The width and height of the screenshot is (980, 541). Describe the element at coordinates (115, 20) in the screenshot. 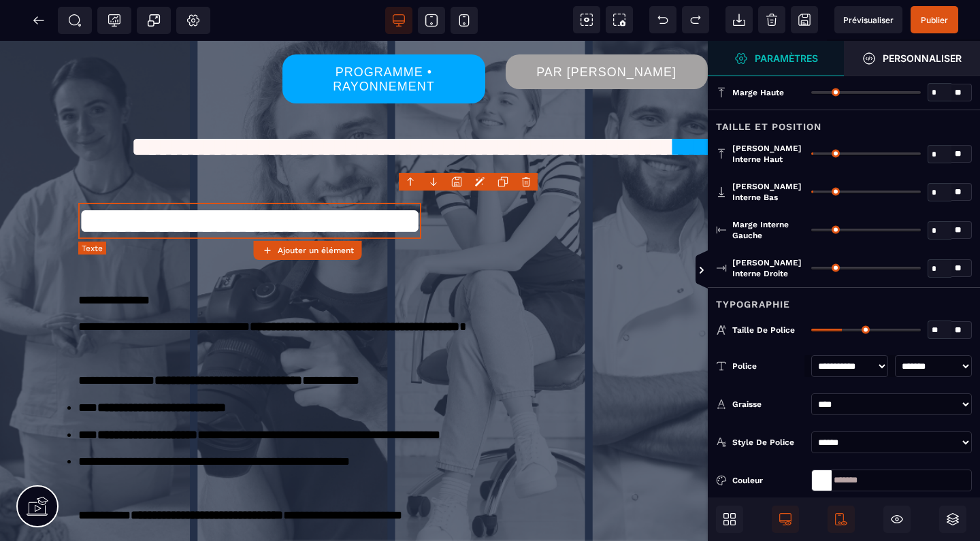

I see `span: Tracking` at that location.